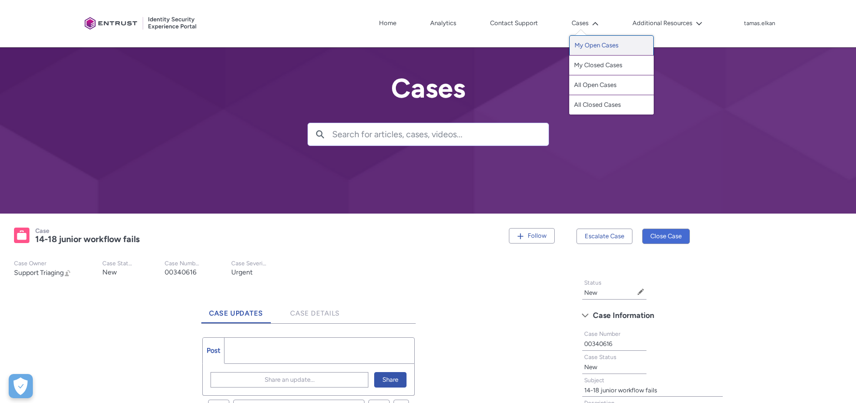 The width and height of the screenshot is (856, 403). Describe the element at coordinates (666, 236) in the screenshot. I see `button: Close Case` at that location.